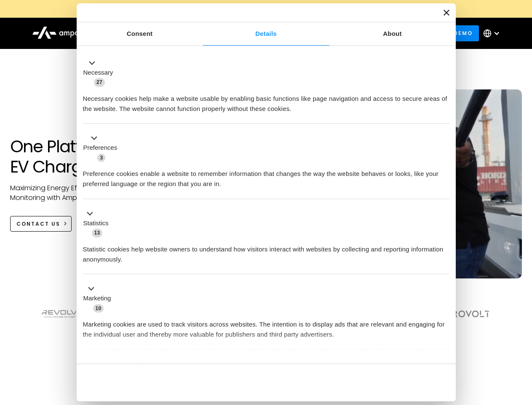 The image size is (532, 405). What do you see at coordinates (41, 223) in the screenshot?
I see `a: CONTACT US` at bounding box center [41, 223].